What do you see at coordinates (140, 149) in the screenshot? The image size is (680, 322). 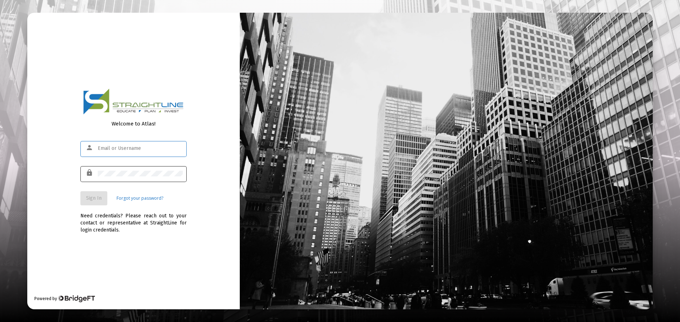 I see `input: Email or Username` at bounding box center [140, 149].